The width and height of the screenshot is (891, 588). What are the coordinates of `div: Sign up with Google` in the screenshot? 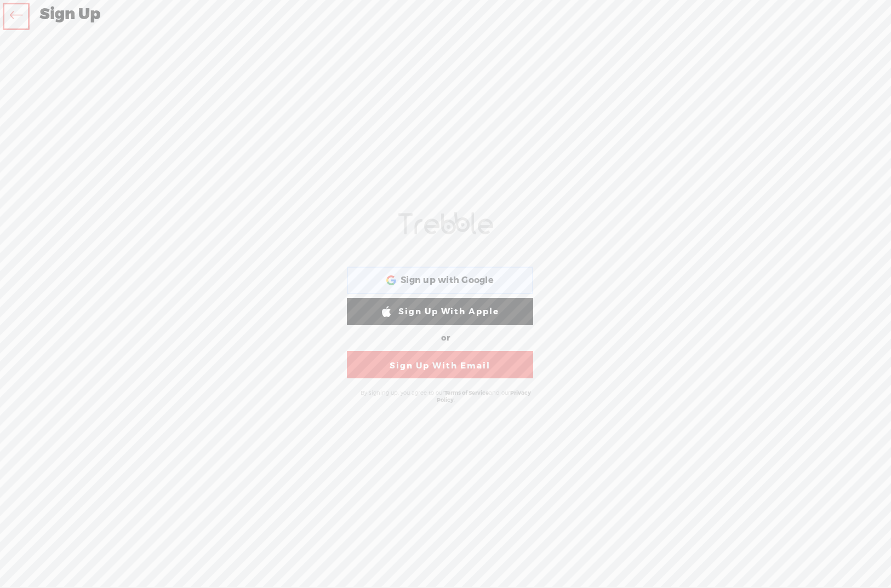 It's located at (440, 280).